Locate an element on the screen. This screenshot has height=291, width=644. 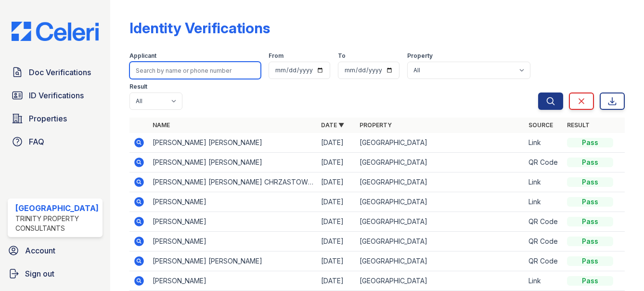
span: Account is located at coordinates (40, 250).